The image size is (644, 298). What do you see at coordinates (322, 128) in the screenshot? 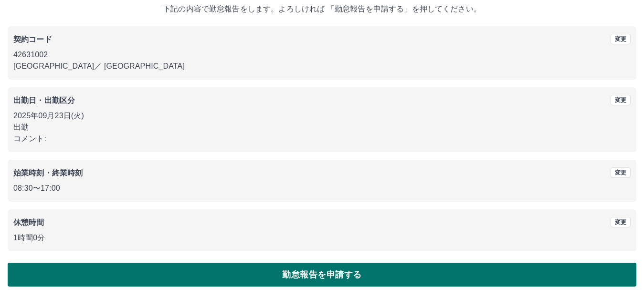
I see `p: 出勤` at bounding box center [322, 128].